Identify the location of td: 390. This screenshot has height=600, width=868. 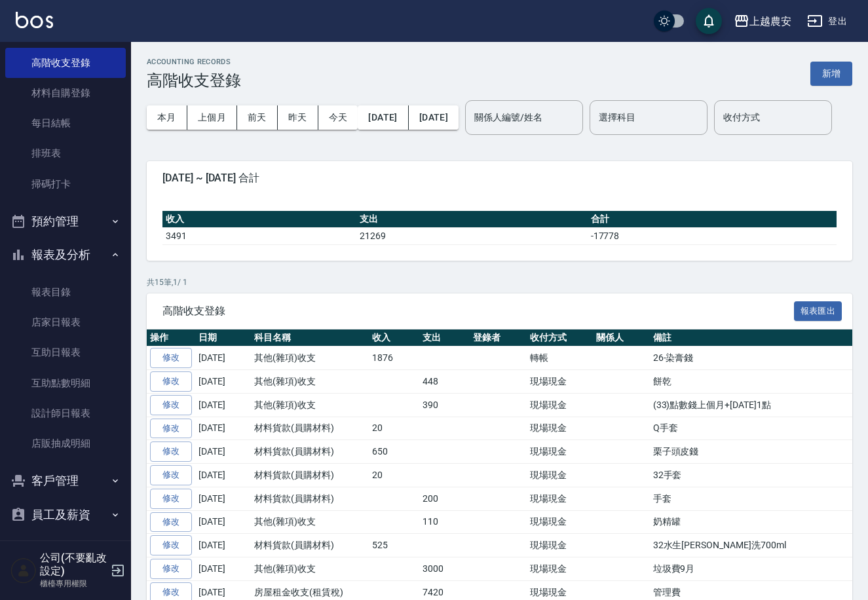
(444, 405).